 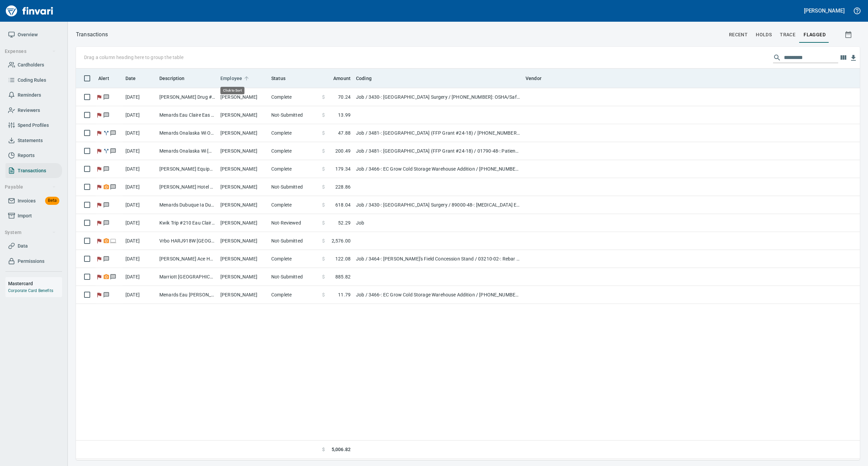 I want to click on span: Split transaction, so click(x=107, y=150).